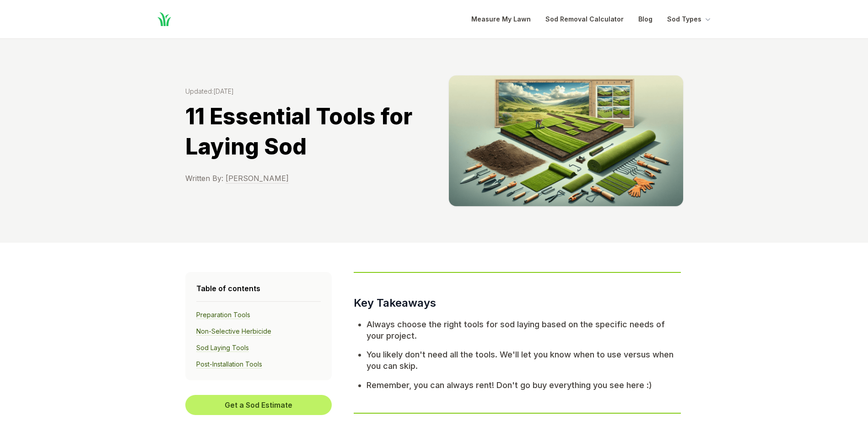  I want to click on button: Sod Types, so click(689, 19).